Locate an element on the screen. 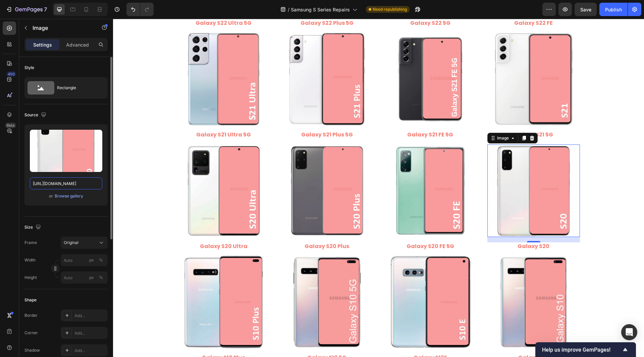  p: Advanced is located at coordinates (77, 44).